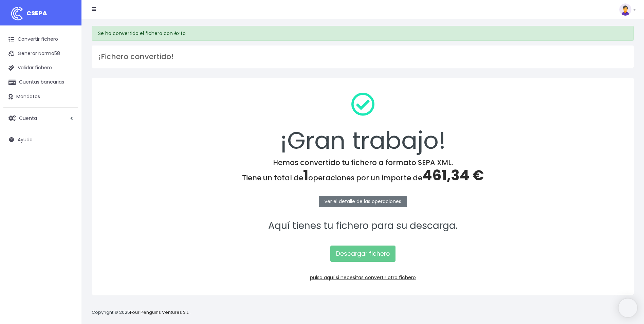 The height and width of the screenshot is (324, 644). What do you see at coordinates (41, 68) in the screenshot?
I see `a: Validar fichero` at bounding box center [41, 68].